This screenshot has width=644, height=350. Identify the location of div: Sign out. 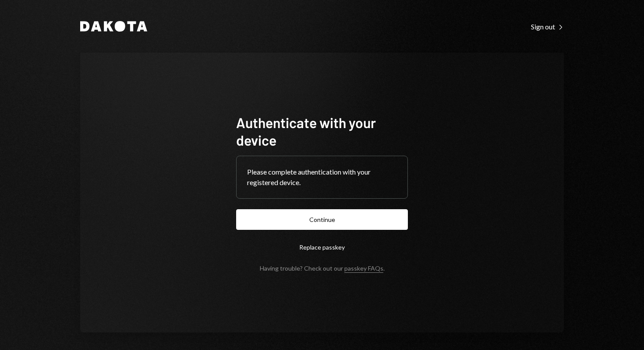
(547, 27).